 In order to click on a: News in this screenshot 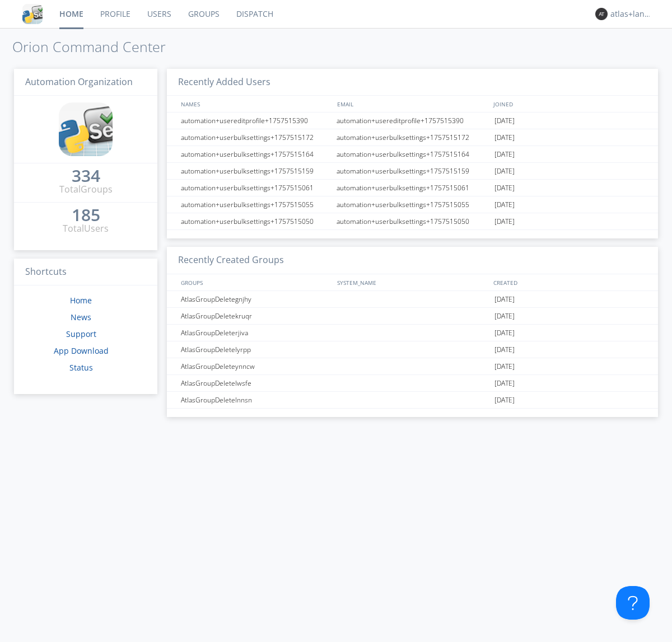, I will do `click(81, 317)`.